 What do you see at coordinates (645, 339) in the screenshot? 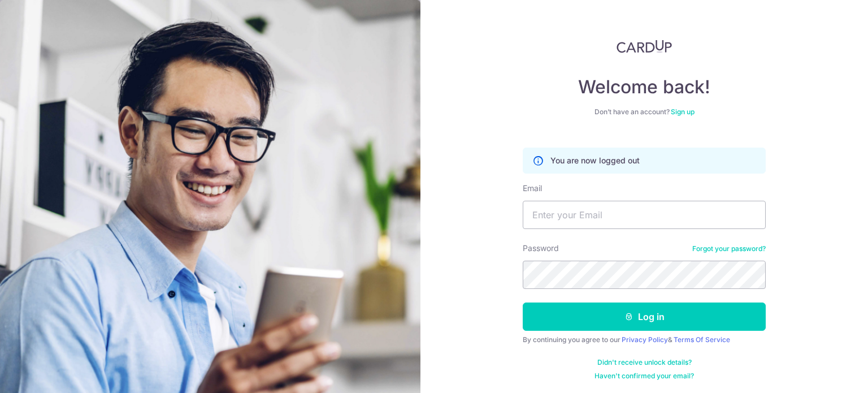
I see `a: Privacy Policy` at bounding box center [645, 339].